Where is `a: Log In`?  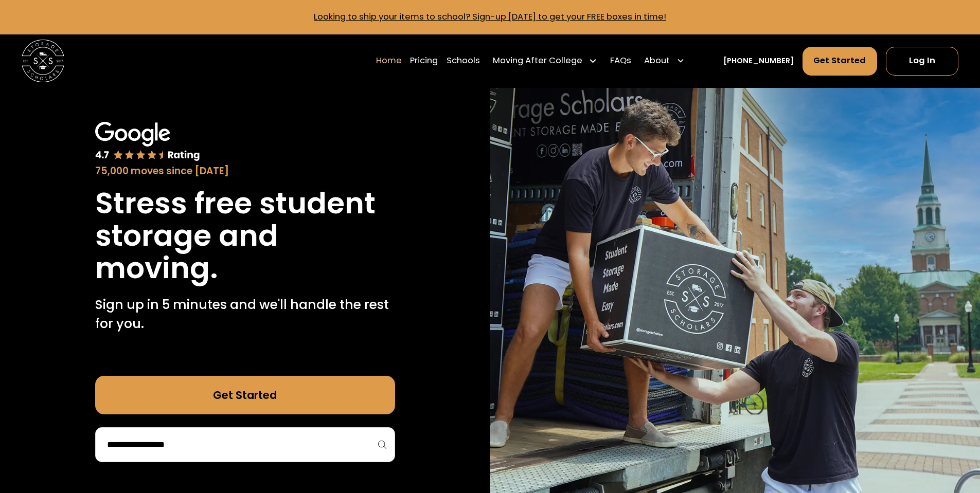 a: Log In is located at coordinates (922, 62).